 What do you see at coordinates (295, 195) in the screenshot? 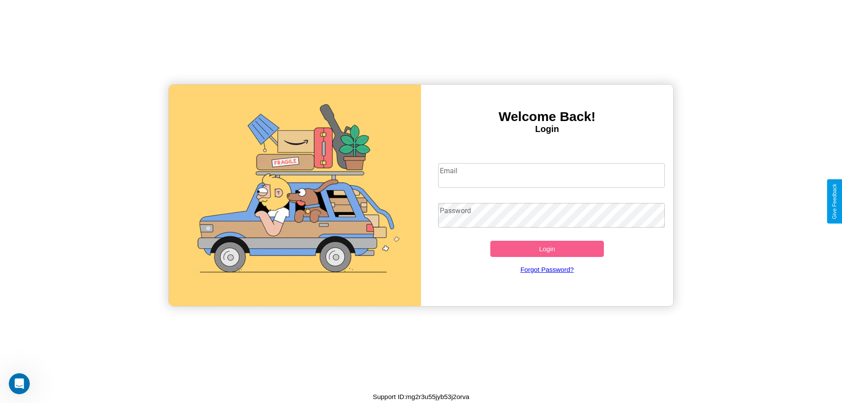
I see `img: gif` at bounding box center [295, 195].